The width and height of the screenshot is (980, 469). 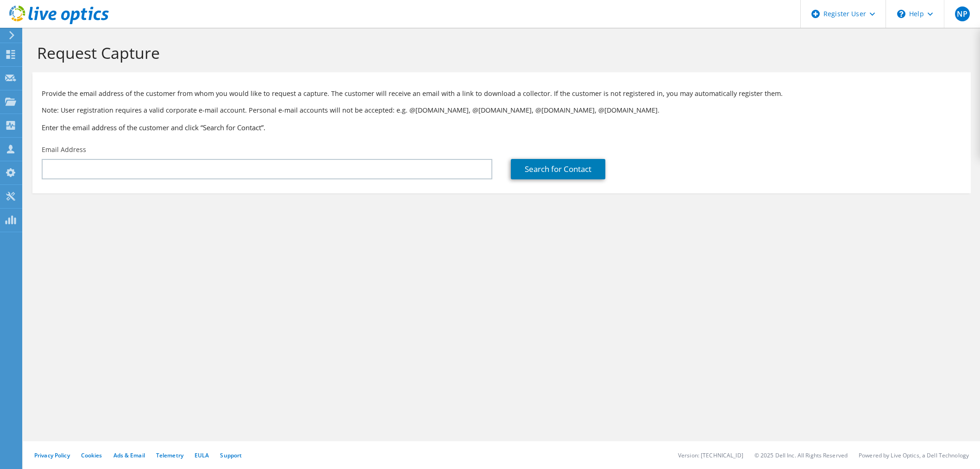 What do you see at coordinates (92, 455) in the screenshot?
I see `a: Cookies` at bounding box center [92, 455].